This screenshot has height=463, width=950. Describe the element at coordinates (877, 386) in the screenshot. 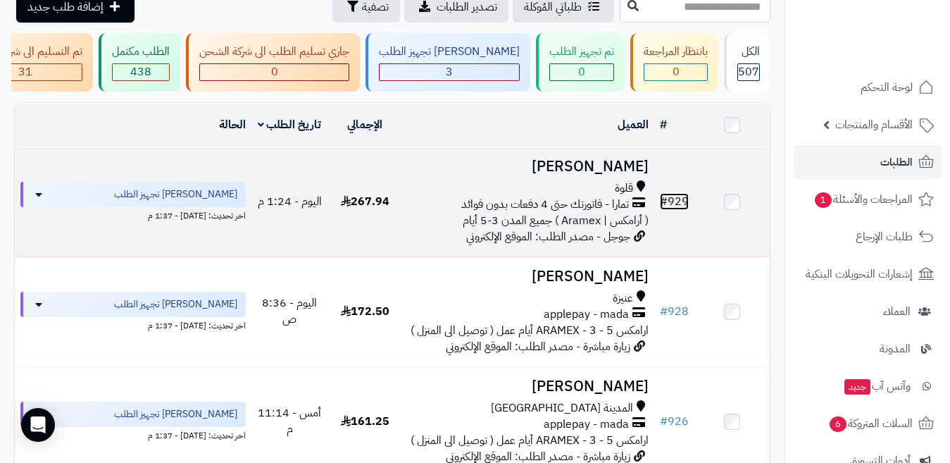

I see `span: وآتس آب` at that location.